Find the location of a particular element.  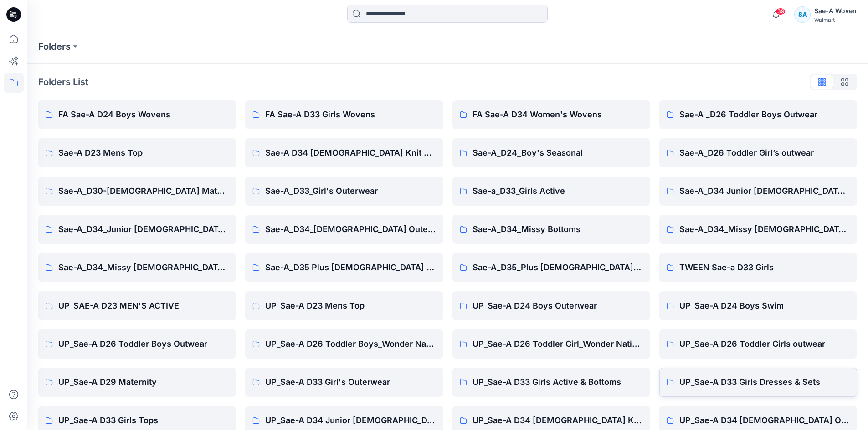

p: Sae-A D23 Mens Top is located at coordinates (143, 153).